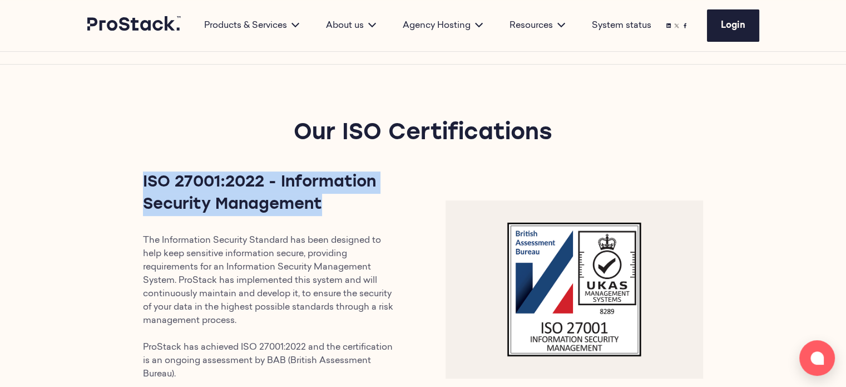 The image size is (846, 387). I want to click on p: The Information Security Standard has been designed to help keep sensitive information secure, pr..., so click(272, 287).